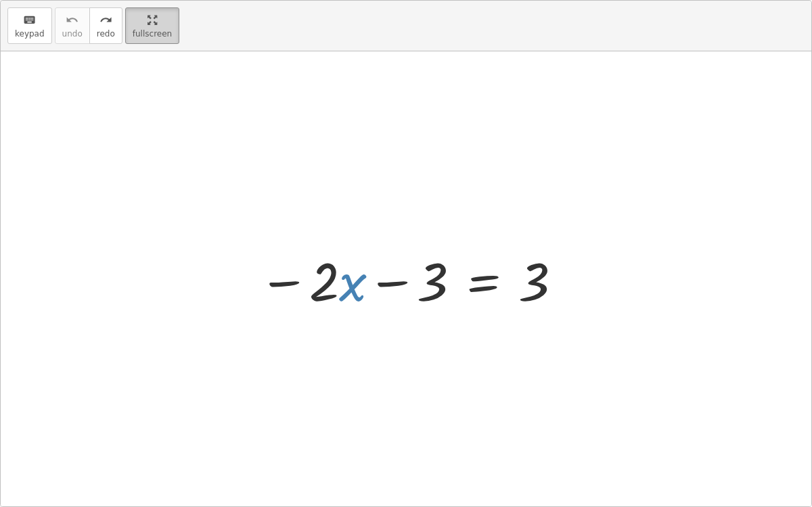 The height and width of the screenshot is (507, 812). What do you see at coordinates (106, 21) in the screenshot?
I see `i: redo` at bounding box center [106, 21].